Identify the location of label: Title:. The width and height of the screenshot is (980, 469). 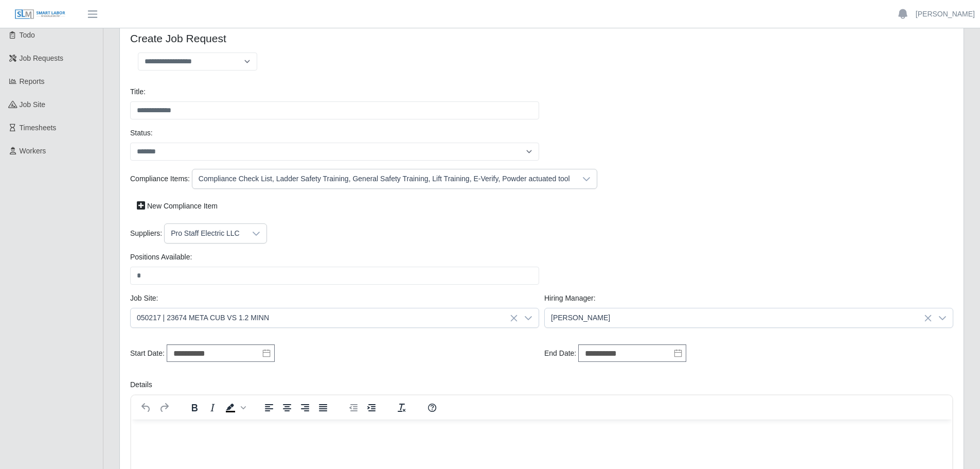
(138, 92).